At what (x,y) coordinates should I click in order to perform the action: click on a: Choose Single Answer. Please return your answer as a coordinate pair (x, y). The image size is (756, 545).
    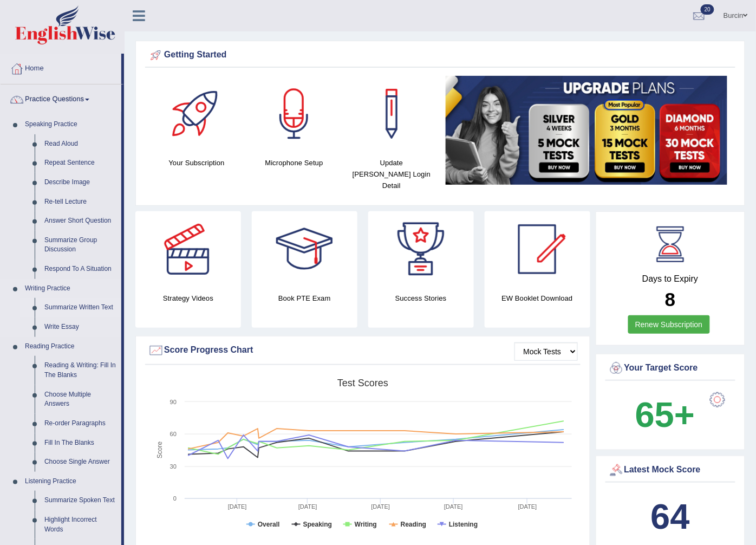
    Looking at the image, I should click on (81, 462).